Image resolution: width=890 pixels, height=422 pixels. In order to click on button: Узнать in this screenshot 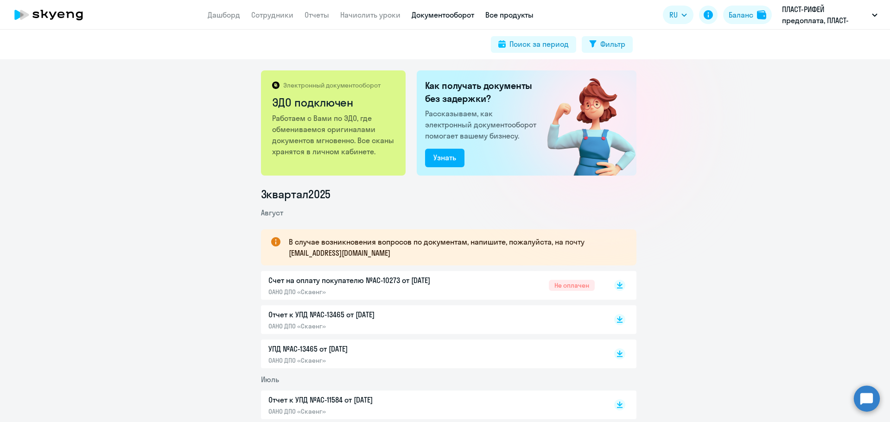, I will do `click(444, 158)`.